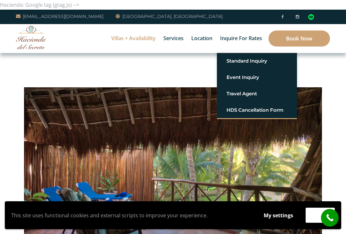 The image size is (346, 234). What do you see at coordinates (257, 61) in the screenshot?
I see `a: Standard Inquiry` at bounding box center [257, 61].